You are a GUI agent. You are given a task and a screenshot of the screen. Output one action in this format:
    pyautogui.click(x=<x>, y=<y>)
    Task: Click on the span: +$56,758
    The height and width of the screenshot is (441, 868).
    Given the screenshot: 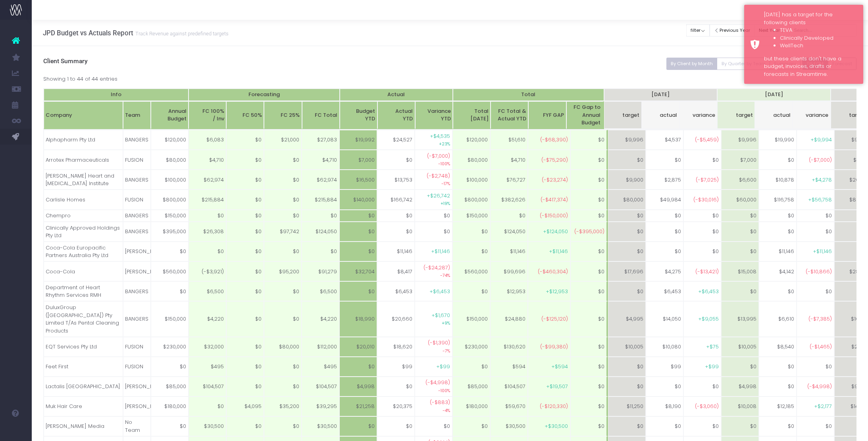 What is the action you would take?
    pyautogui.click(x=820, y=200)
    